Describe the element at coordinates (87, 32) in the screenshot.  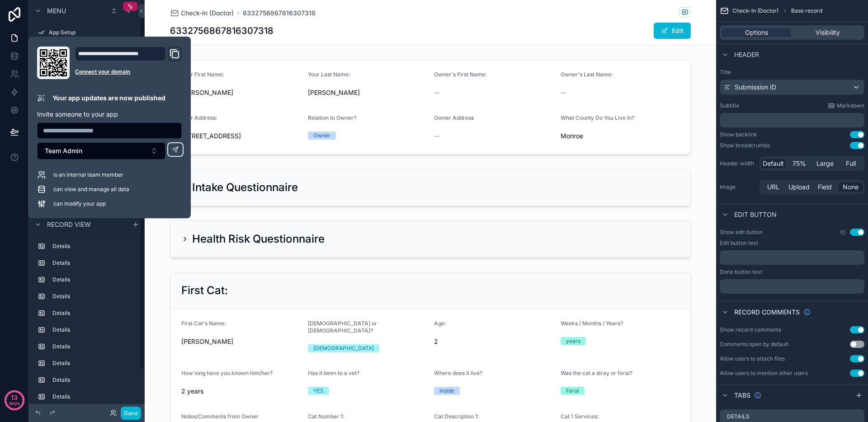
I see `a: App Setup` at that location.